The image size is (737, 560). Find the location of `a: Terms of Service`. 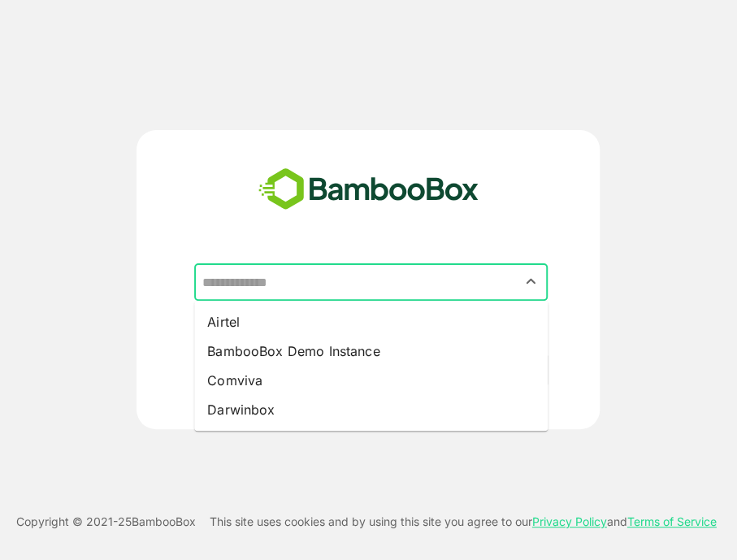

a: Terms of Service is located at coordinates (673, 520).